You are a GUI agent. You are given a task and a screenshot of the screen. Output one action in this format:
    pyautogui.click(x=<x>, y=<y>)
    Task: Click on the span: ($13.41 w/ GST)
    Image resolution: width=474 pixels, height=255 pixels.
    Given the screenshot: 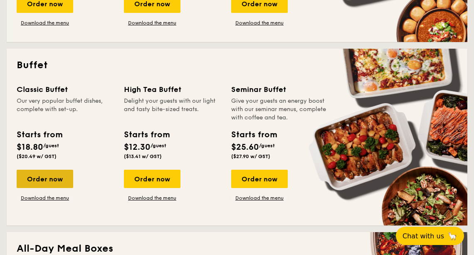 What is the action you would take?
    pyautogui.click(x=143, y=156)
    